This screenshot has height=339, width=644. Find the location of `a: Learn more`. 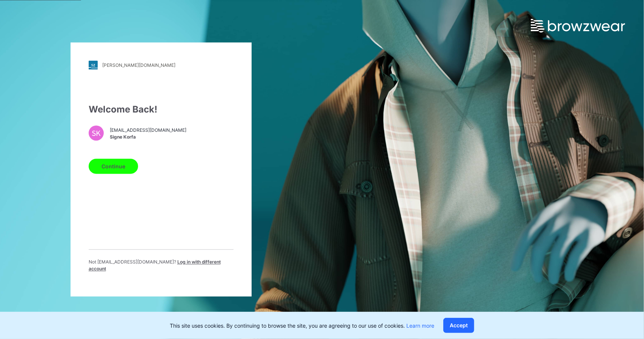

a: Learn more is located at coordinates (420, 325).